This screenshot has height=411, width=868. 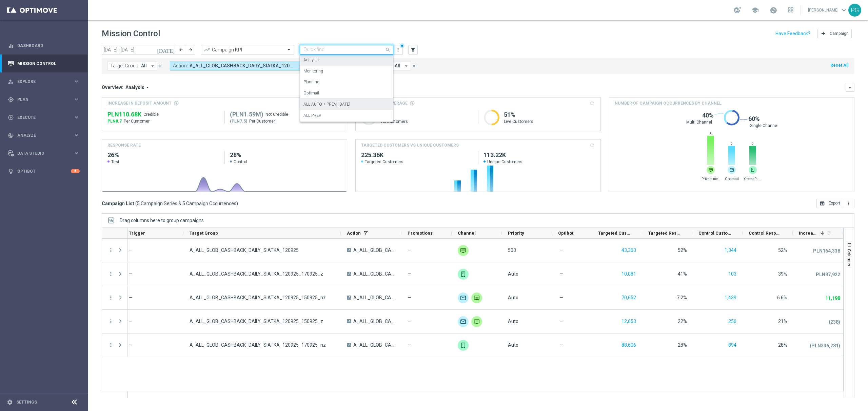 I want to click on i: open_in_browser, so click(x=823, y=204).